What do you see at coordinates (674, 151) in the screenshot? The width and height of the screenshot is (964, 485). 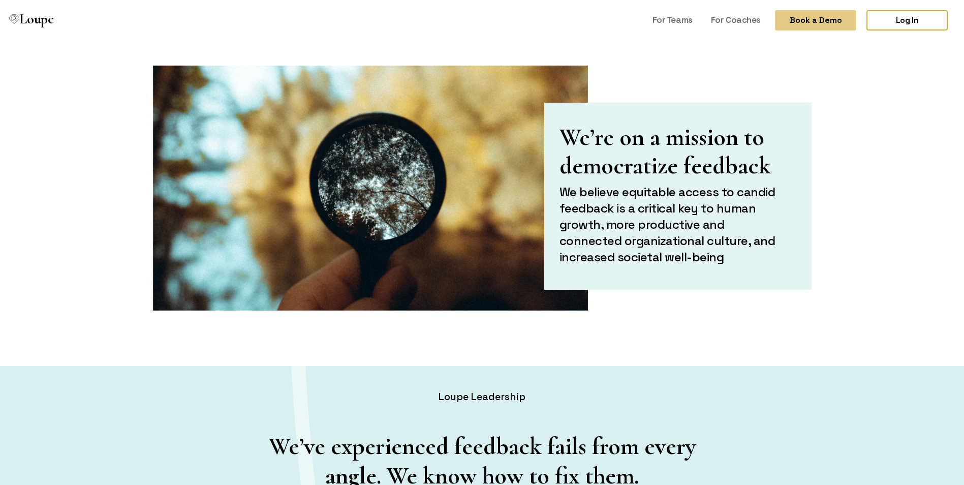 I see `h1: We’re on a mission to democratize feedback` at bounding box center [674, 151].